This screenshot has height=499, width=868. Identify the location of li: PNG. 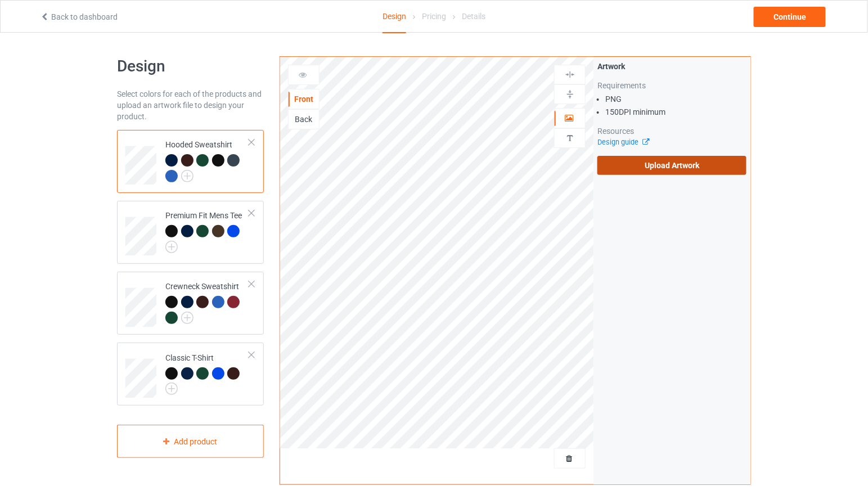
(676, 99).